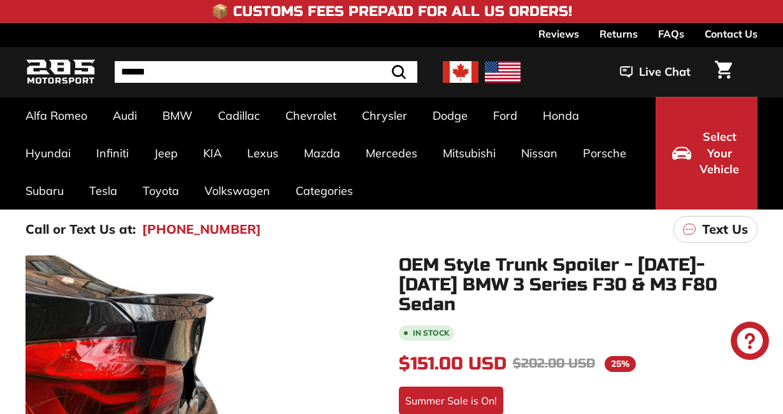 The image size is (783, 414). What do you see at coordinates (750, 342) in the screenshot?
I see `inbox-online-store-chat: Shopify online store chat` at bounding box center [750, 342].